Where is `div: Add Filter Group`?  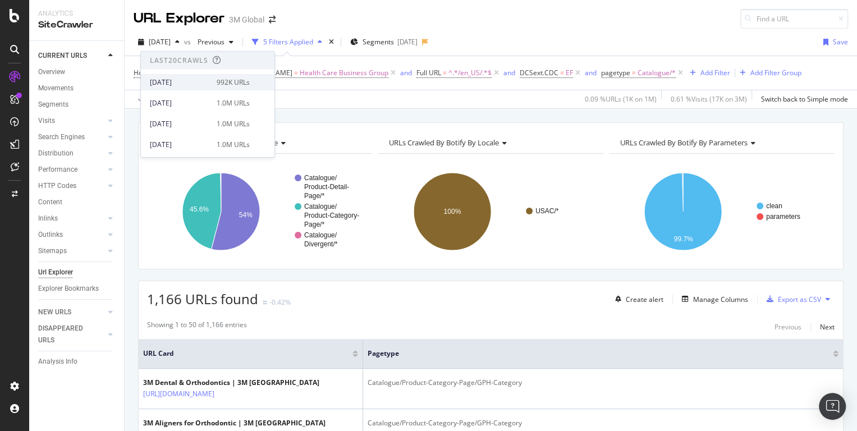 div: Add Filter Group is located at coordinates (775, 72).